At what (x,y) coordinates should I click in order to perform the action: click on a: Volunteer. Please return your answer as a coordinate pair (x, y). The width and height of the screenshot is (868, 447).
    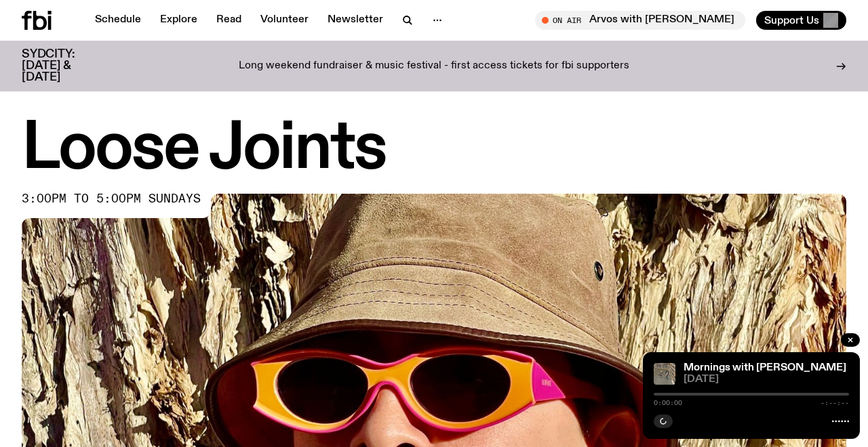
    Looking at the image, I should click on (284, 21).